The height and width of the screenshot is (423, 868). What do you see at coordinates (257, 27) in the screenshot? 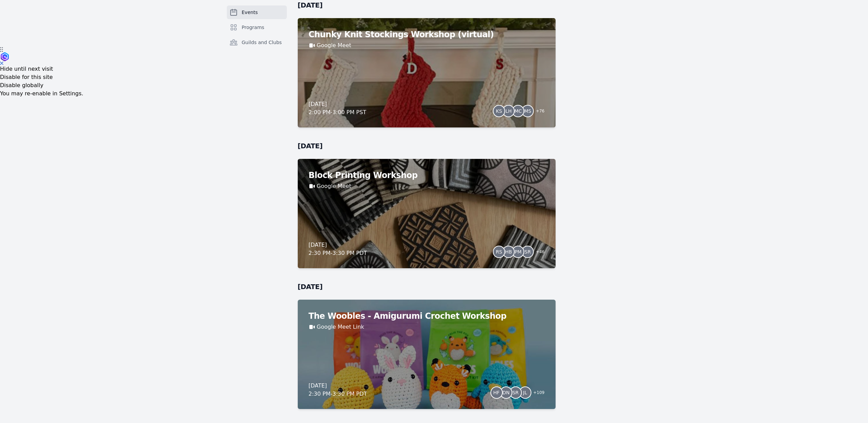
I see `a: Programs` at bounding box center [257, 27].